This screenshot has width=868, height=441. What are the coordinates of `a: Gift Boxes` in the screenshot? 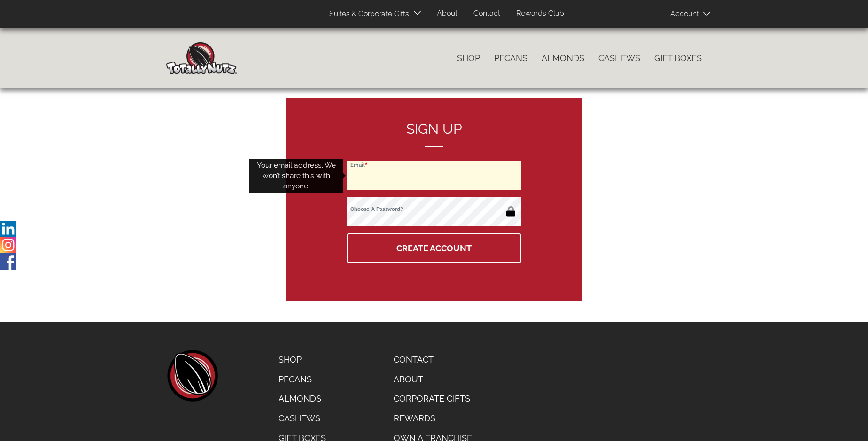 It's located at (678, 58).